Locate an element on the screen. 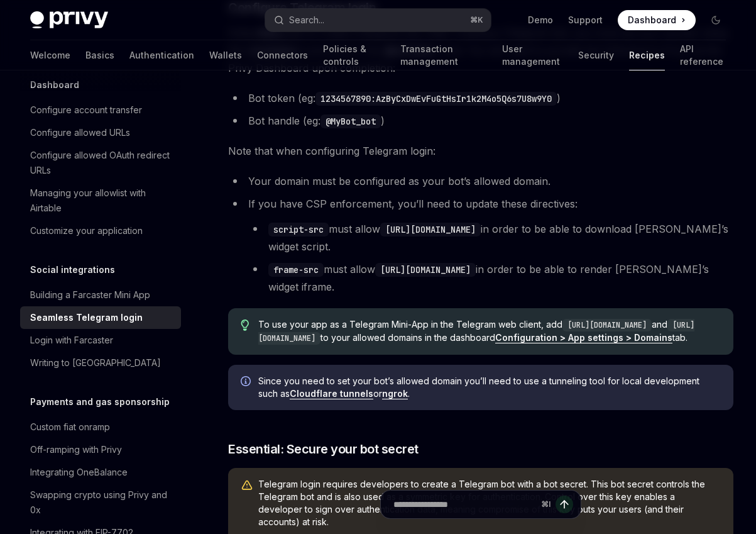 This screenshot has height=534, width=756. a: Cloudflare tunnels is located at coordinates (331, 393).